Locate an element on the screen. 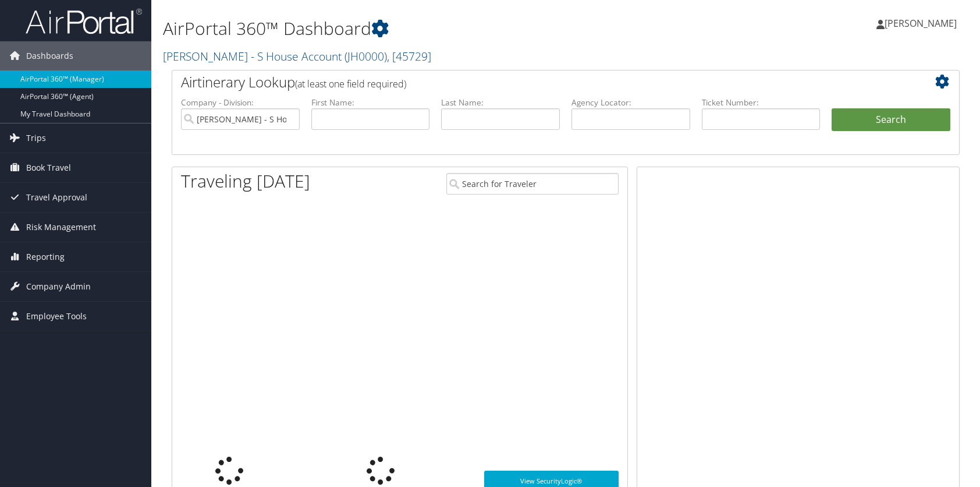  label: Agency Locator: is located at coordinates (631, 102).